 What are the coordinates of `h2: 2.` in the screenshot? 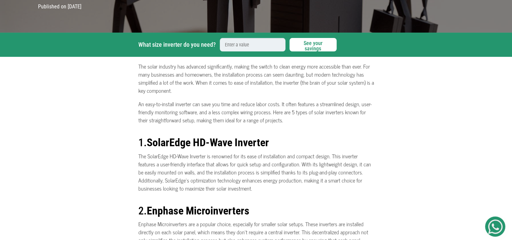 It's located at (256, 208).